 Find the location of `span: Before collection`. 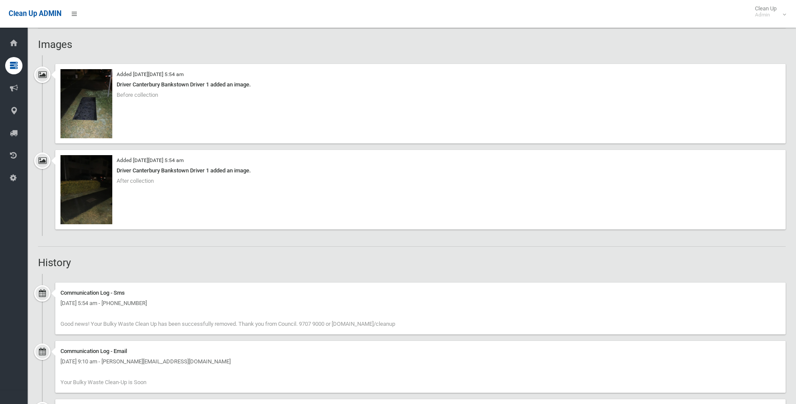

span: Before collection is located at coordinates (137, 95).